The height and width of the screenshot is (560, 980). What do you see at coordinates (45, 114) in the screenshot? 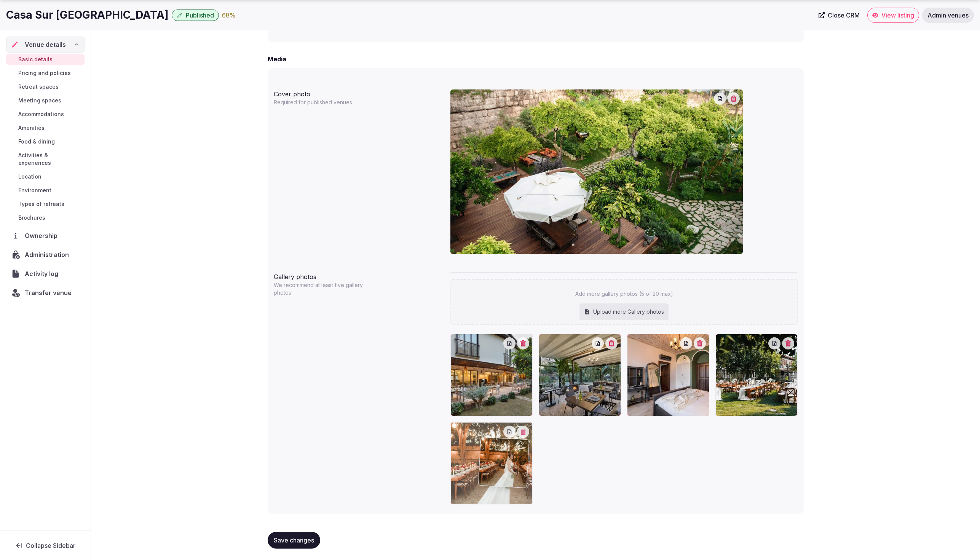
I see `a: Accommodations` at bounding box center [45, 114].